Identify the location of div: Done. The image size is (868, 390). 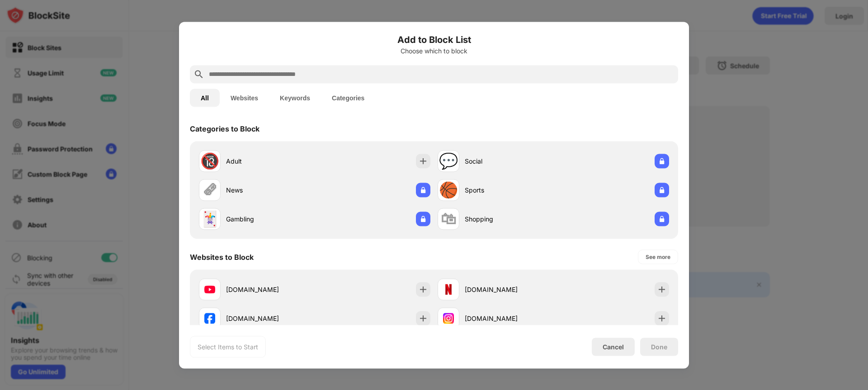
(659, 347).